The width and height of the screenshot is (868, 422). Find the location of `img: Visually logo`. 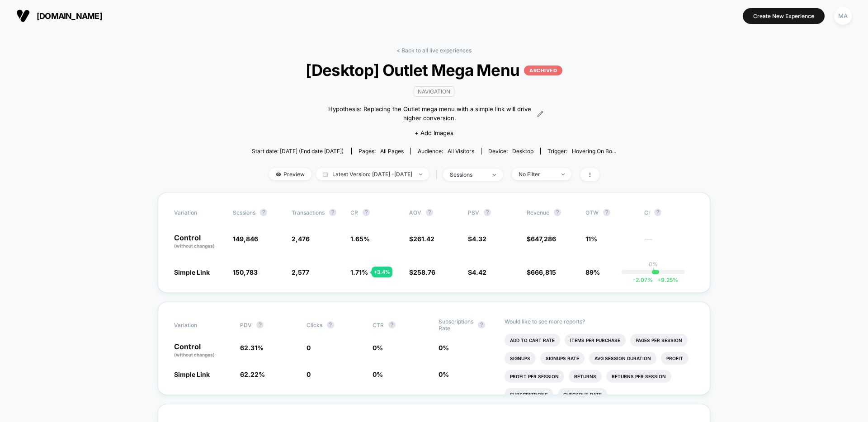

img: Visually logo is located at coordinates (23, 16).